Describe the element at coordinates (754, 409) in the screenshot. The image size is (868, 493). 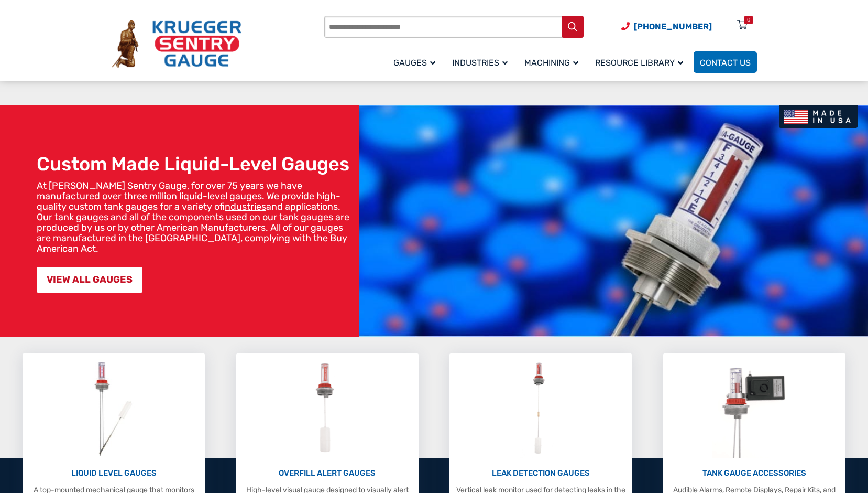
I see `img: Tank Gauge Accessories` at that location.